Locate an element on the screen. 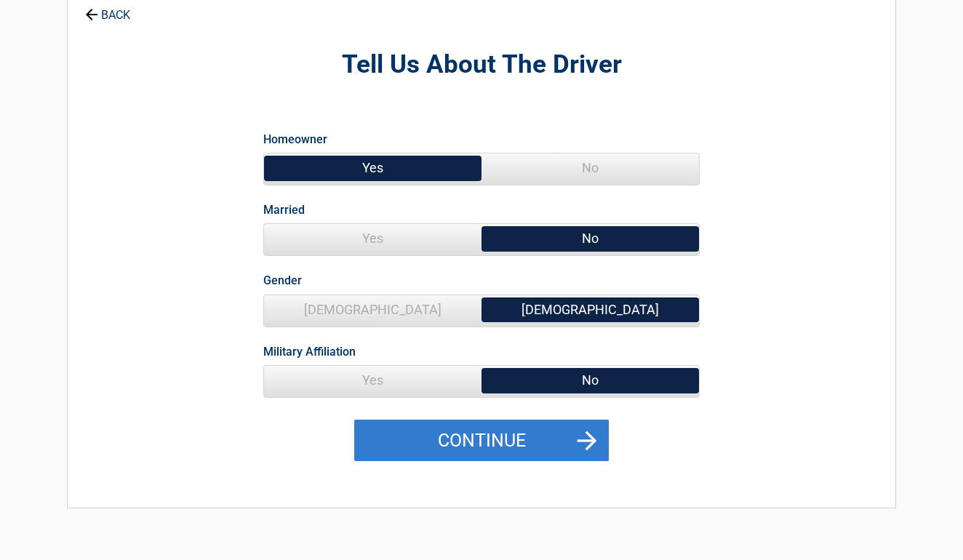  label: Married is located at coordinates (283, 209).